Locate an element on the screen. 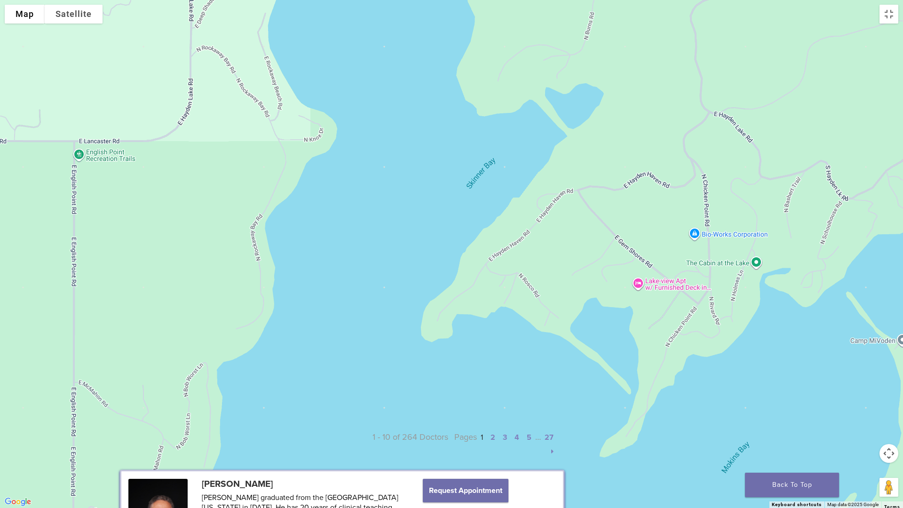 Image resolution: width=903 pixels, height=508 pixels. a: 27 is located at coordinates (549, 437).